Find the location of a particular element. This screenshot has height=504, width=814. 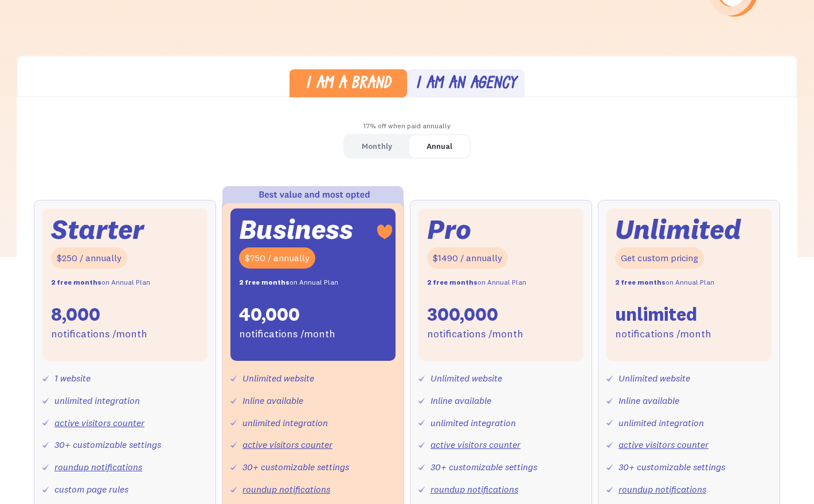

div: 300,000 is located at coordinates (463, 315).